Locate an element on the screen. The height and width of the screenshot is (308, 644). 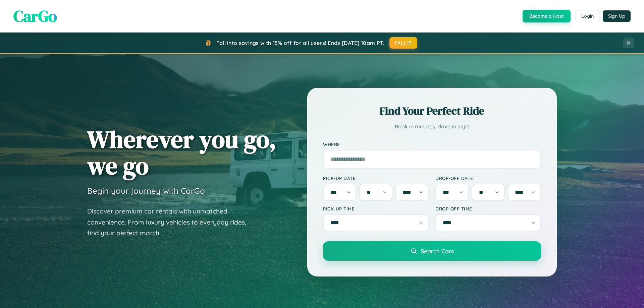
h2: Find Your Perfect Ride is located at coordinates (432, 111).